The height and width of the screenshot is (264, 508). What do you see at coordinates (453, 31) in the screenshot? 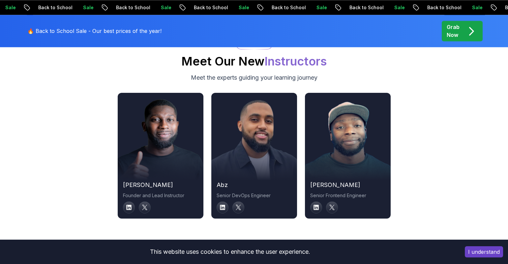
I see `p: Grab Now` at bounding box center [453, 31].